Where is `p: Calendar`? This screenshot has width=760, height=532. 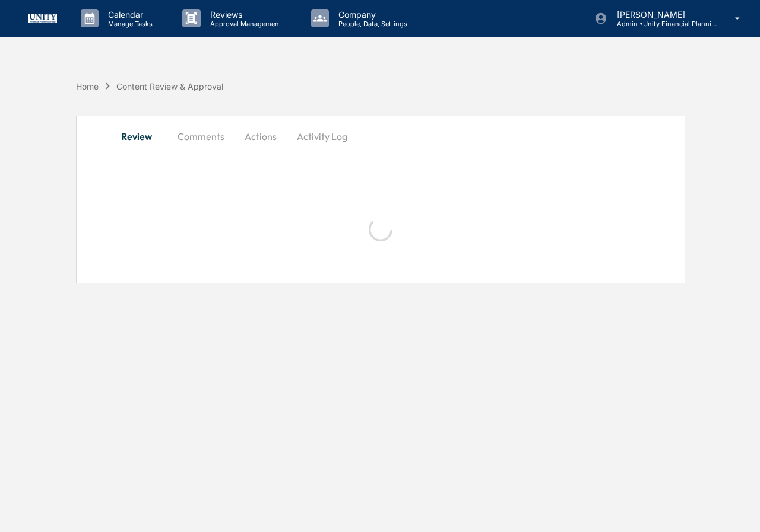
p: Calendar is located at coordinates (128, 14).